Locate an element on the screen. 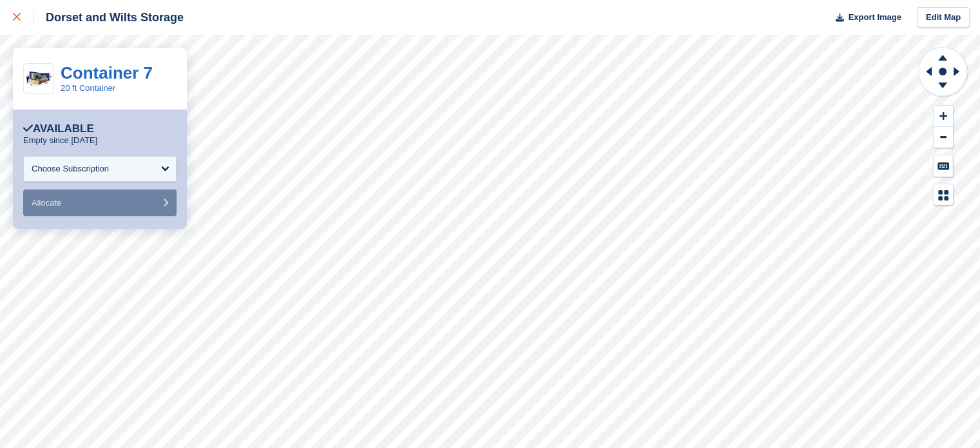  div: Dorset and Wilts Storage is located at coordinates (108, 17).